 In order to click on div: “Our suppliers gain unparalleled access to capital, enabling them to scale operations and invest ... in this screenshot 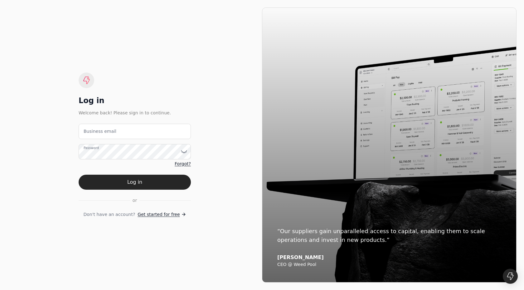, I will do `click(390, 235)`.